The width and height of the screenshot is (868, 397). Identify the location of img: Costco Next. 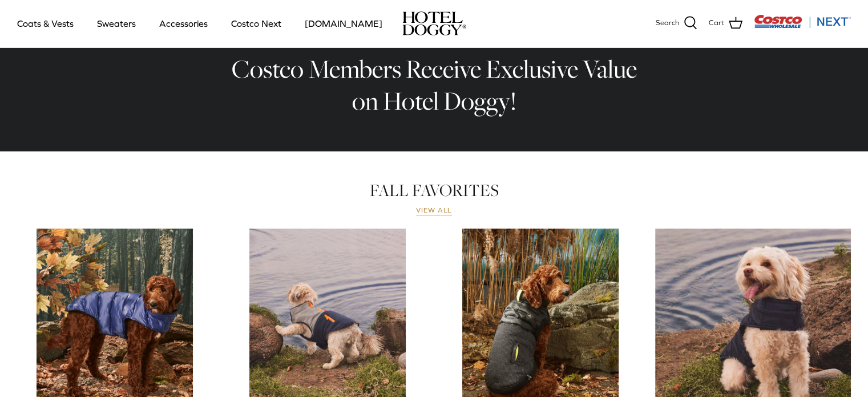
(802, 21).